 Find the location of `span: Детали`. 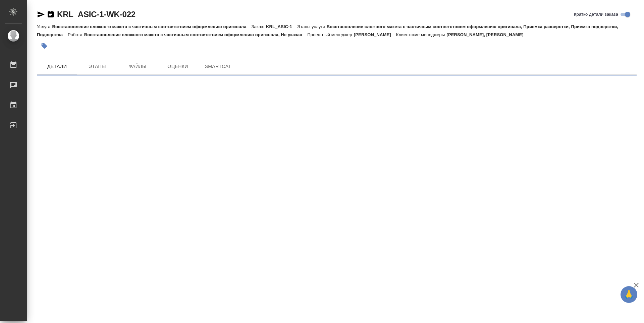

span: Детали is located at coordinates (57, 67).